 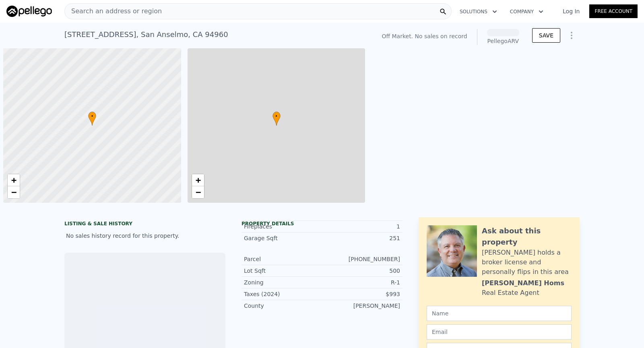 What do you see at coordinates (361, 295) in the screenshot?
I see `div: $993` at bounding box center [361, 295].